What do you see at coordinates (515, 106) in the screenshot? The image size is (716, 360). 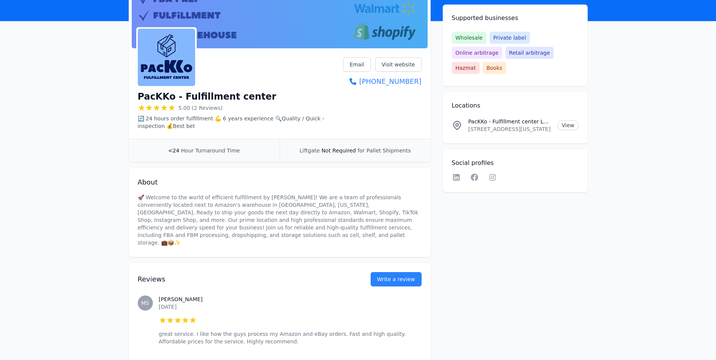 I see `h2: Locations` at bounding box center [515, 106].